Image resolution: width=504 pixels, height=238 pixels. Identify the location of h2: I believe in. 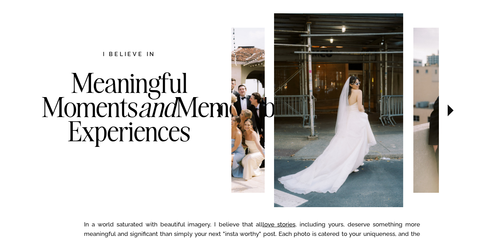
(129, 55).